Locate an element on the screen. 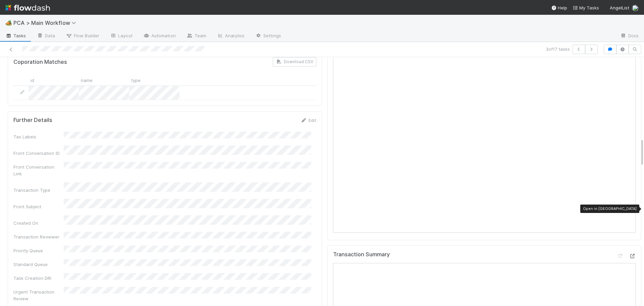  div: Help is located at coordinates (559, 8).